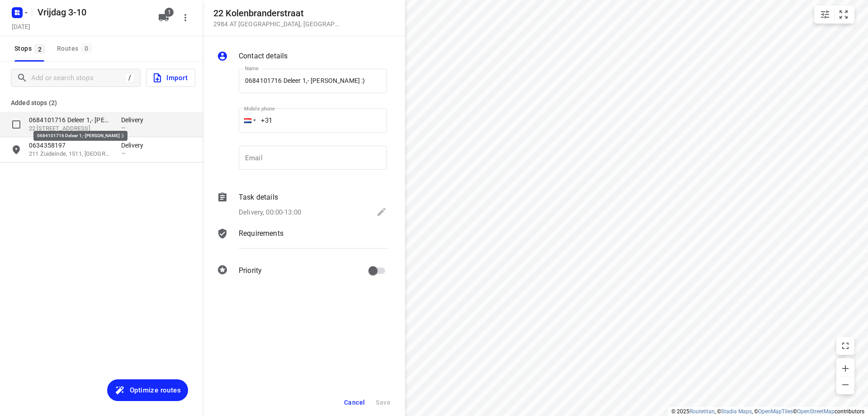 The height and width of the screenshot is (416, 868). What do you see at coordinates (270, 212) in the screenshot?
I see `p: Delivery, 00:00-13:00` at bounding box center [270, 212].